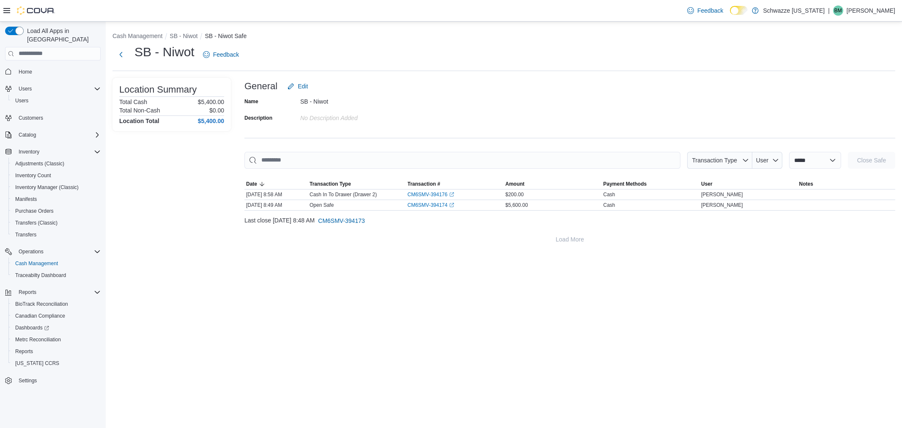  What do you see at coordinates (53, 118) in the screenshot?
I see `button: Customers` at bounding box center [53, 118].